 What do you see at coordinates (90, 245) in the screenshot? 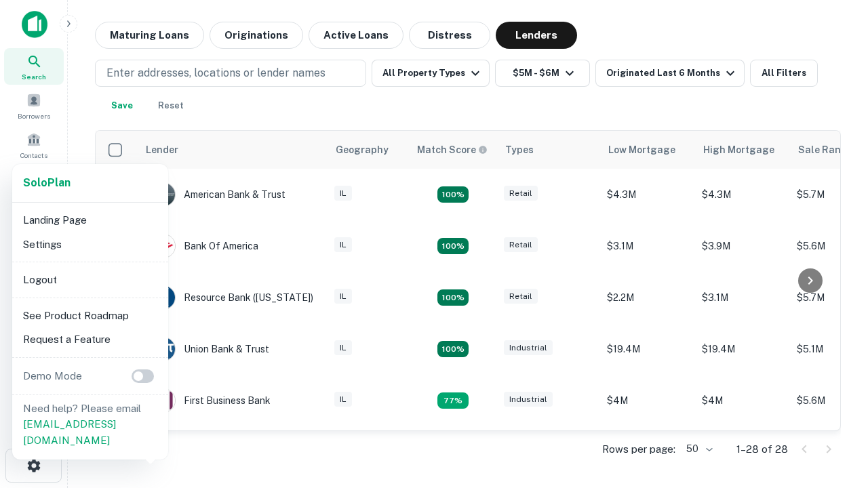
I see `li: Settings` at bounding box center [90, 245].